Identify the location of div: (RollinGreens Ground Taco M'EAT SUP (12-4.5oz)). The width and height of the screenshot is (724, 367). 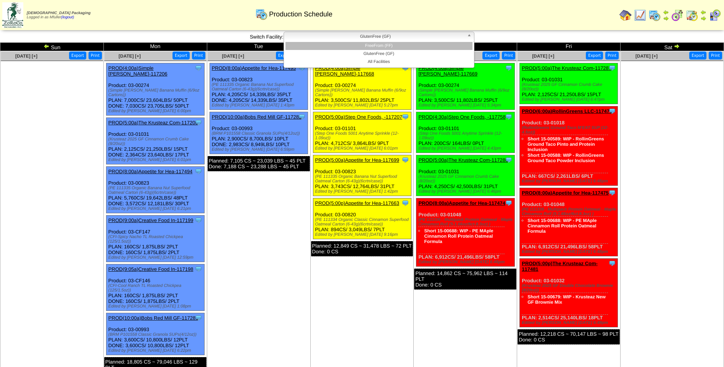
(569, 130).